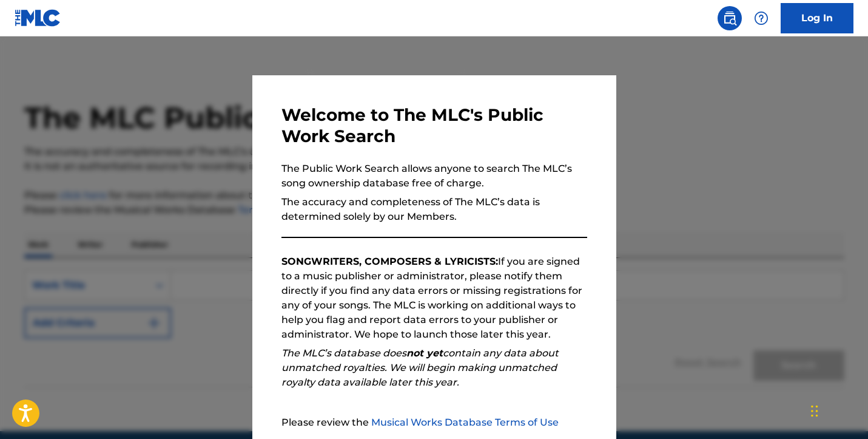 The image size is (868, 439). I want to click on a: Log In, so click(817, 18).